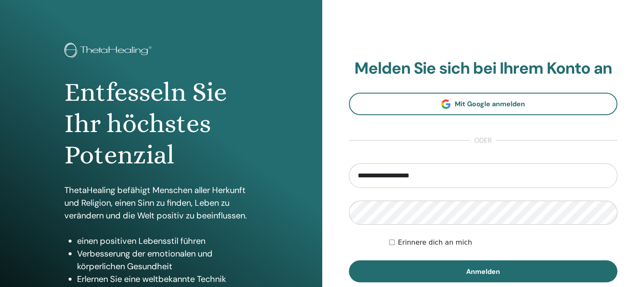 The width and height of the screenshot is (644, 287). I want to click on div: Ich soll auf unbestimmte Zeit oder bis zur manuellen Abmeldung authentifiziert bleiben, so click(503, 243).